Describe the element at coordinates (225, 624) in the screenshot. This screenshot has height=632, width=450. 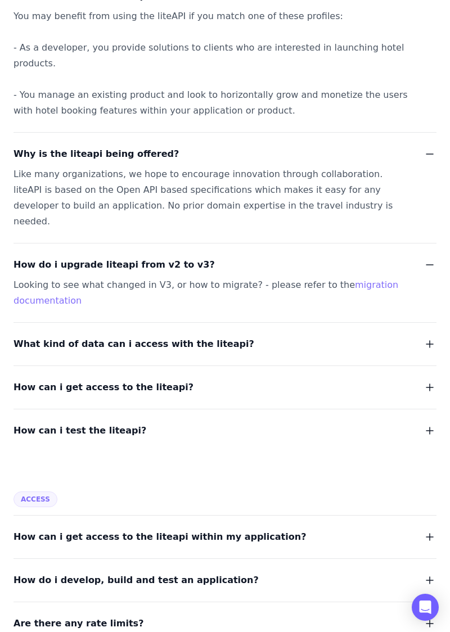
I see `button: Are there any rate limits?` at that location.